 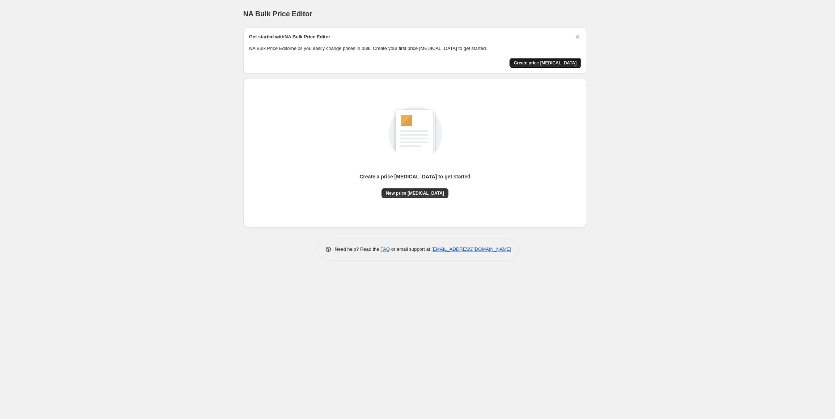 What do you see at coordinates (358, 249) in the screenshot?
I see `span: Need help? Read the` at bounding box center [358, 249].